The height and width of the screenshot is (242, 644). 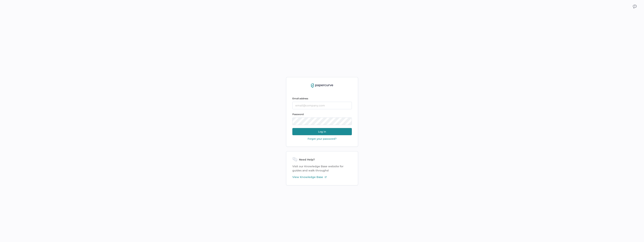 What do you see at coordinates (322, 86) in the screenshot?
I see `img: papercurve-logo-colour.7244d18c.svg` at bounding box center [322, 86].